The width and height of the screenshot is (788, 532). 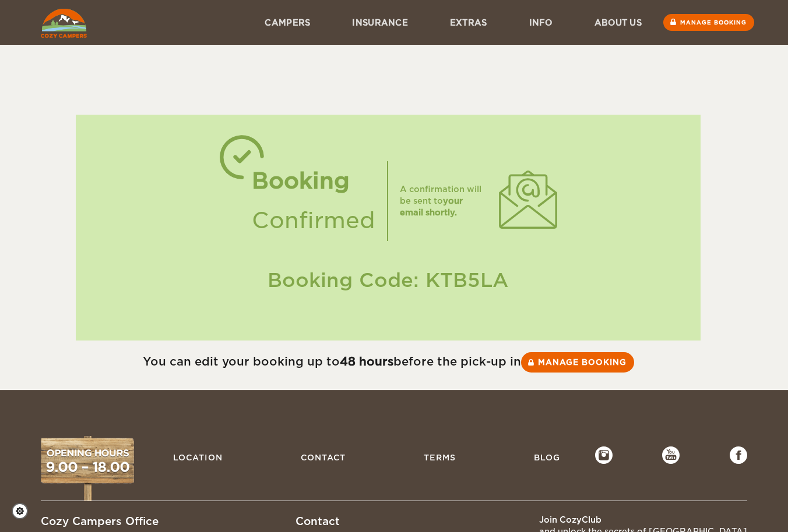 What do you see at coordinates (398, 522) in the screenshot?
I see `div: Contact` at bounding box center [398, 522].